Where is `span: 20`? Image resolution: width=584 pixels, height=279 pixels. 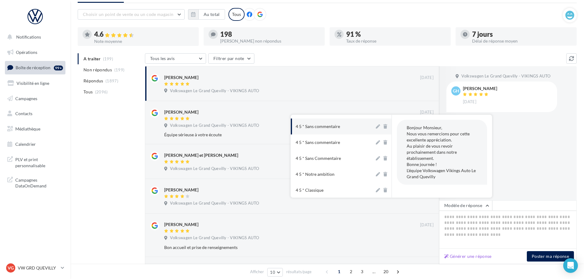 span: 20 is located at coordinates (386, 271).